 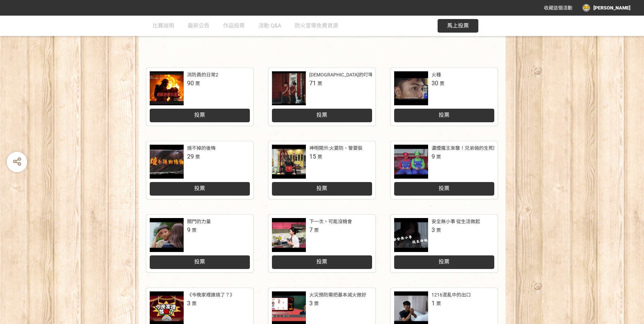 I want to click on div: 關門的力量, so click(x=199, y=221).